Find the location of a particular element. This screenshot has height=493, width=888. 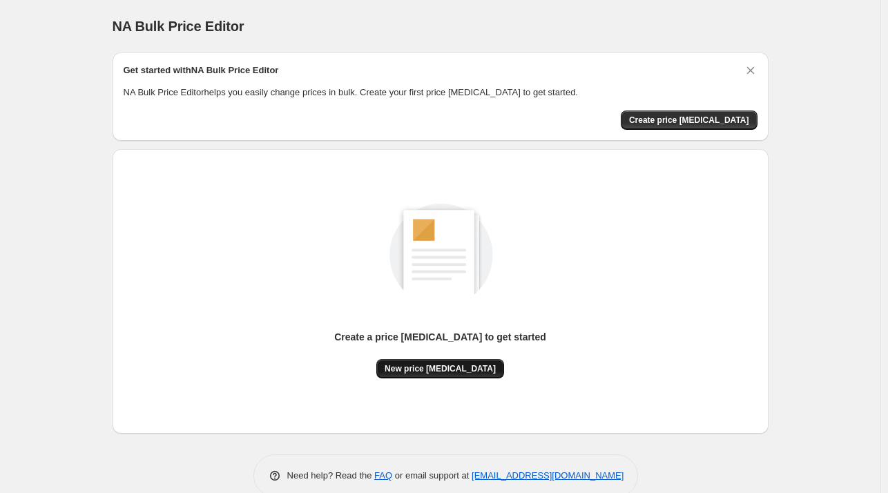

button: Dismiss card is located at coordinates (750, 70).